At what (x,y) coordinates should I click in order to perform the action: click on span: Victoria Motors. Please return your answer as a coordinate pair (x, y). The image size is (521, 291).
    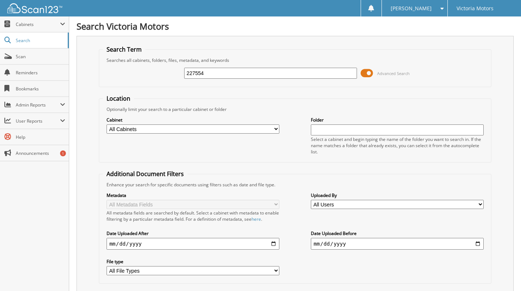
    Looking at the image, I should click on (475, 8).